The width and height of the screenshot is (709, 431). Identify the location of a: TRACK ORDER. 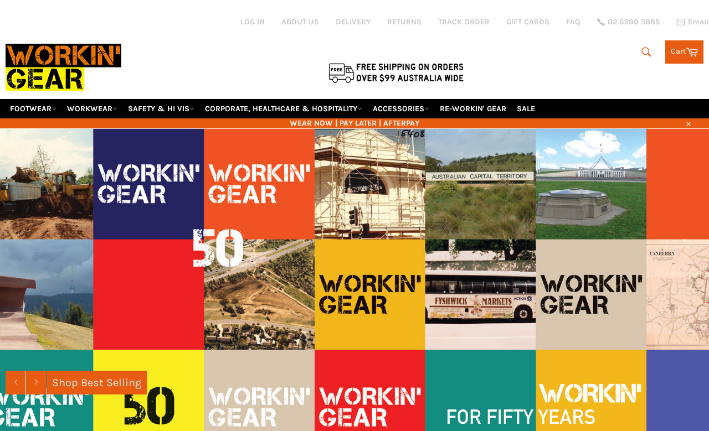
(463, 22).